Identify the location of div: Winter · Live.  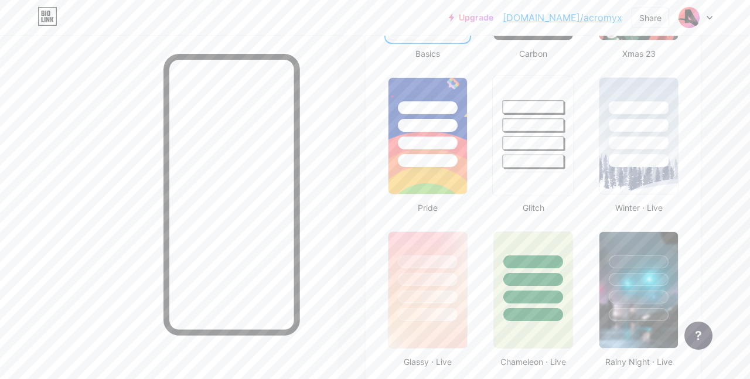
(638, 207).